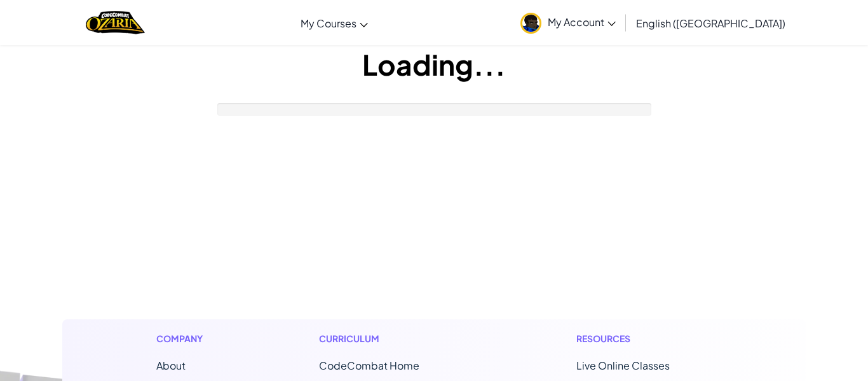 This screenshot has height=381, width=868. What do you see at coordinates (581, 22) in the screenshot?
I see `span: My Account` at bounding box center [581, 22].